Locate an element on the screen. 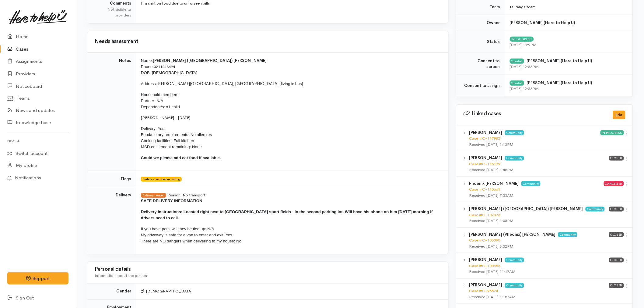  td: Consent to screen is located at coordinates (480, 64).